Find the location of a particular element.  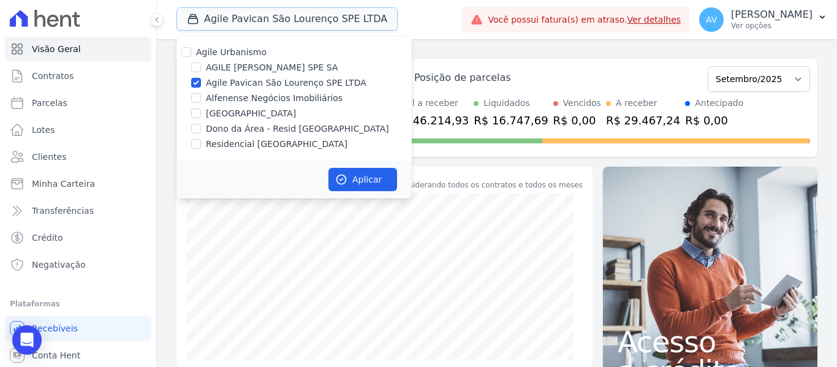

span: AV is located at coordinates (711, 20).